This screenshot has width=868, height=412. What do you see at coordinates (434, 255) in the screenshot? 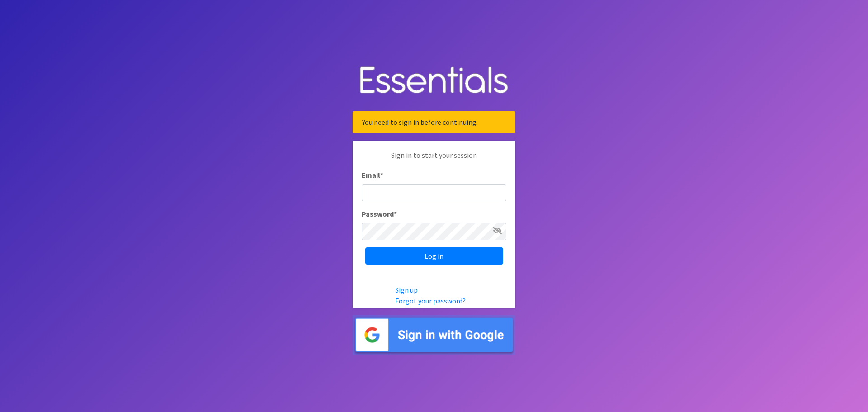
I see `input: Log in` at bounding box center [434, 255].